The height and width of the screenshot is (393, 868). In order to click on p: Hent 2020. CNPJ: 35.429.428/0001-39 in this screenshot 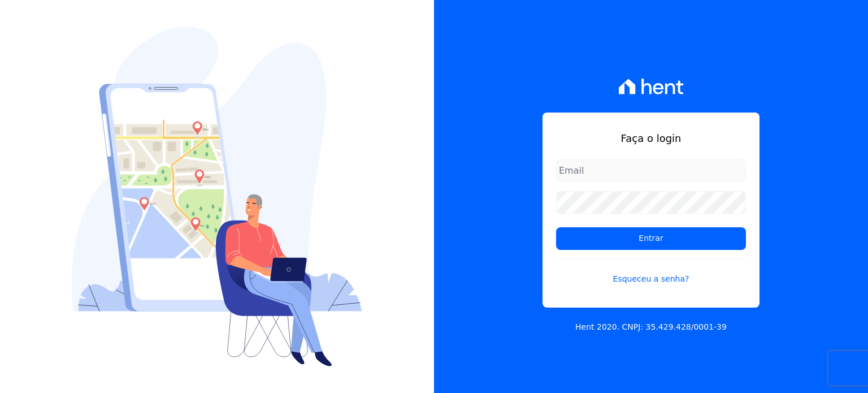, I will do `click(651, 326)`.